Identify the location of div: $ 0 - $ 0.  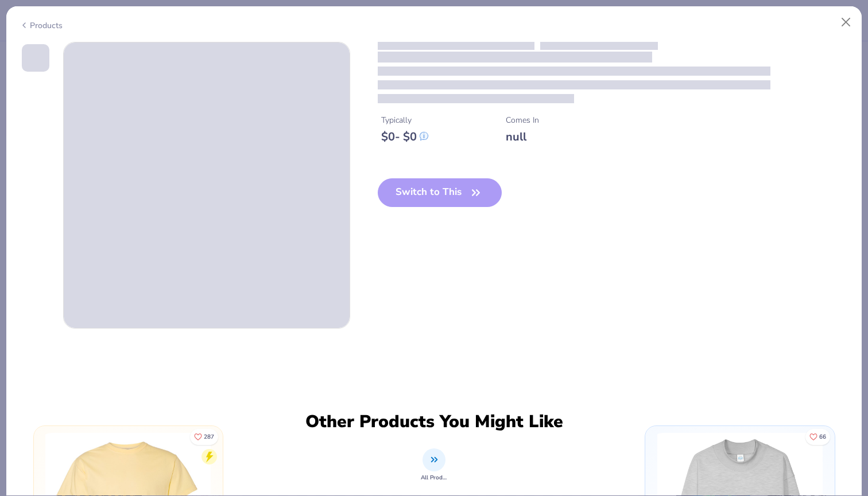
(405, 137).